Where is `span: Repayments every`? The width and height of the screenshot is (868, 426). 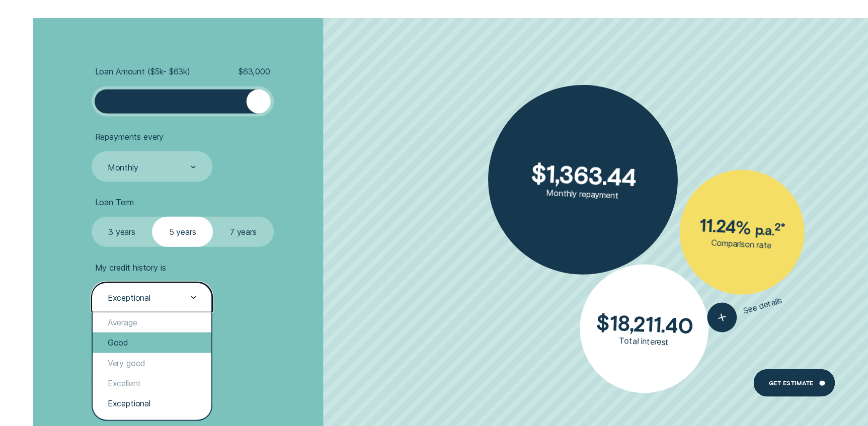
span: Repayments every is located at coordinates (129, 137).